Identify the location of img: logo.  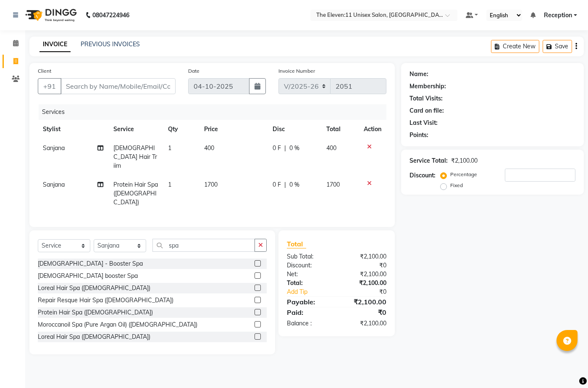
(50, 15).